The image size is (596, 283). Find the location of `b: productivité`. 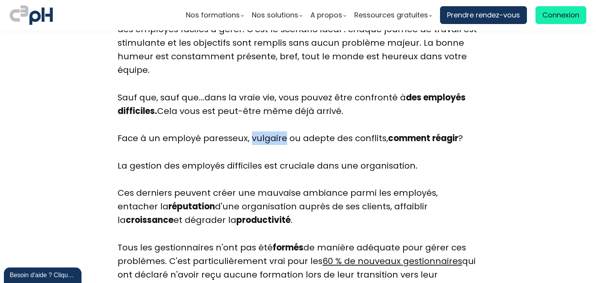

b: productivité is located at coordinates (263, 220).